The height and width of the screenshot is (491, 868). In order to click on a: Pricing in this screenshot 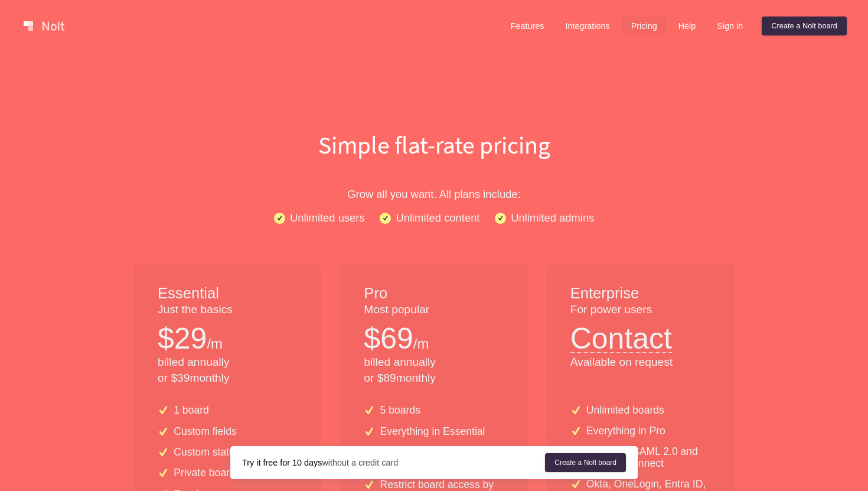, I will do `click(644, 26)`.